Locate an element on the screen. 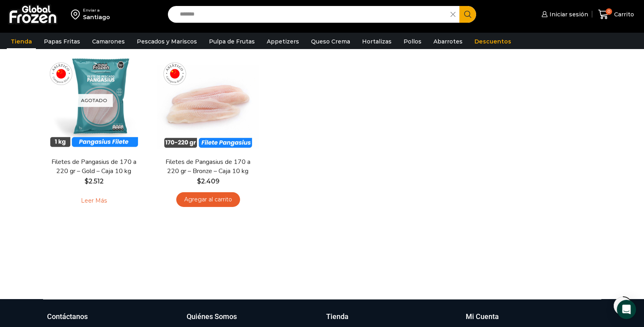 The image size is (644, 327). a: Leé más sobre “Filetes de Pangasius de 170 a 220 gr - Gold - Caja 10 kg” is located at coordinates (94, 201).